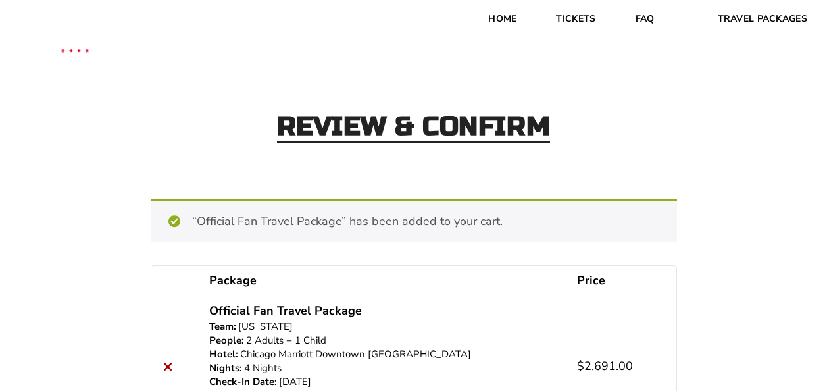 This screenshot has height=391, width=827. Describe the element at coordinates (168, 366) in the screenshot. I see `a: Remove this item` at that location.